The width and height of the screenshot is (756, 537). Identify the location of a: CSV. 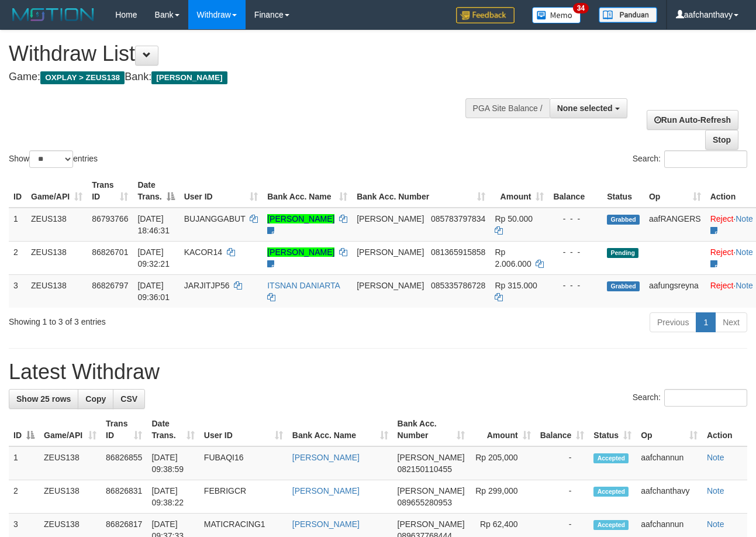
(129, 400).